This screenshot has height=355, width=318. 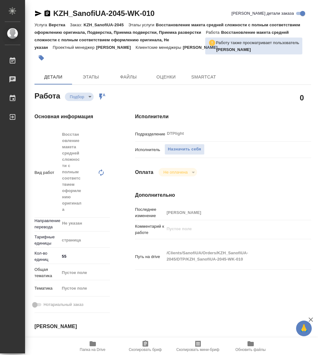 What do you see at coordinates (145, 346) in the screenshot?
I see `button: Скопировать бриф` at bounding box center [145, 346].